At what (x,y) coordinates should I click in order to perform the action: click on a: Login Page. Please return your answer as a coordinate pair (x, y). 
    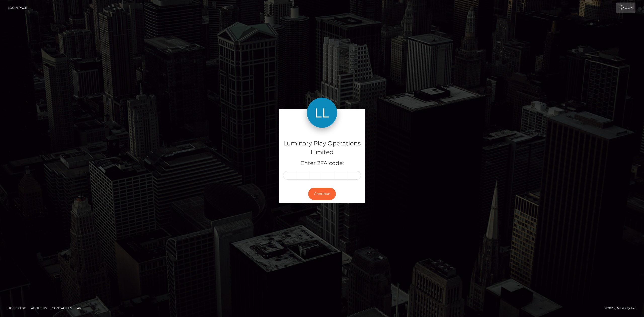
    Looking at the image, I should click on (18, 8).